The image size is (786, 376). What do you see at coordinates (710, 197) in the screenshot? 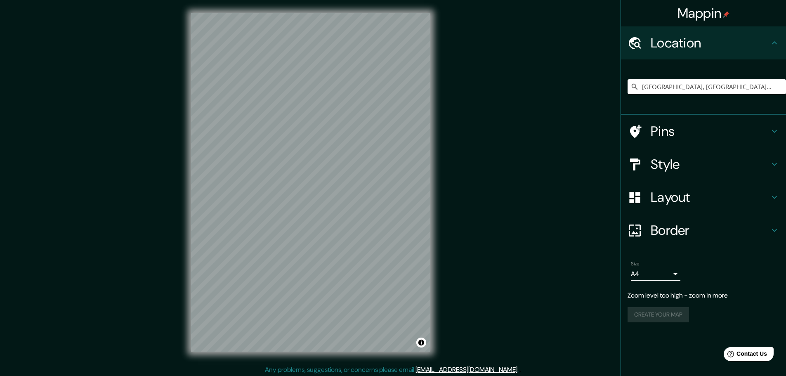
I see `h4: Layout` at bounding box center [710, 197].